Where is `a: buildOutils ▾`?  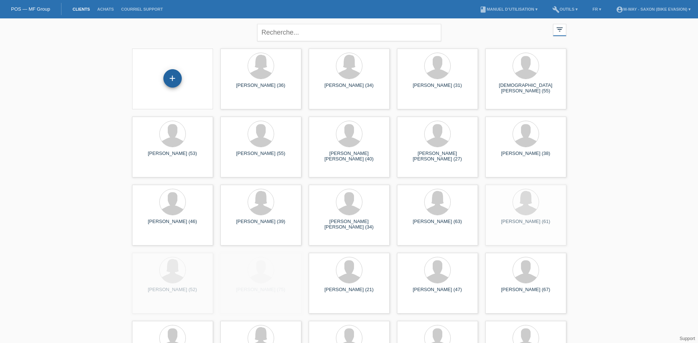
a: buildOutils ▾ is located at coordinates (565, 9).